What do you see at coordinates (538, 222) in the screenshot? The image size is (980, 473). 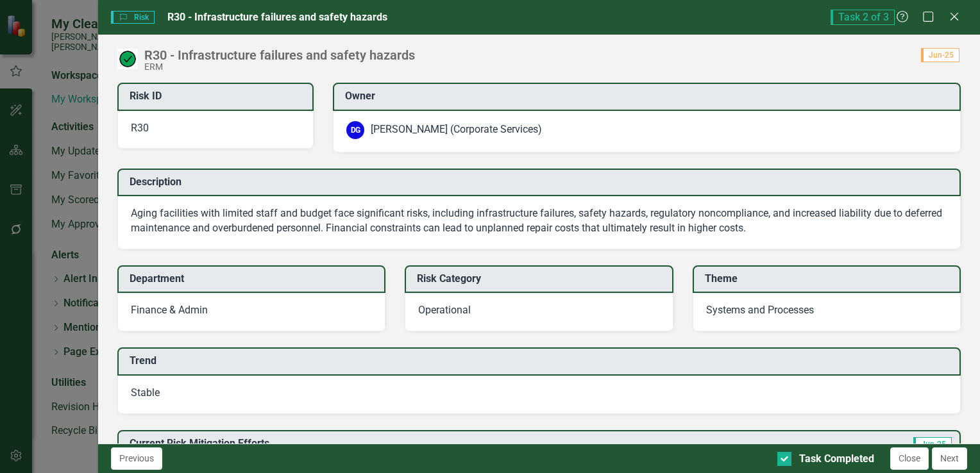 I see `p: Aging facilities with limited staff and budget face significant risks, including infrastructure f...` at bounding box center [538, 222].